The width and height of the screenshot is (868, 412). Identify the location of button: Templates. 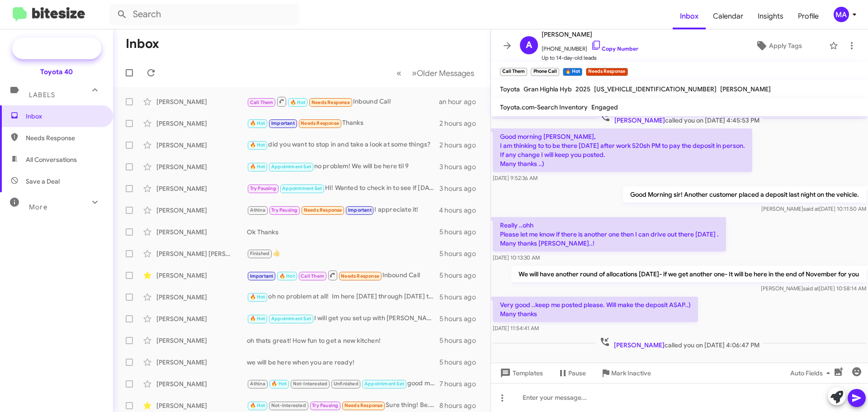
(520, 373).